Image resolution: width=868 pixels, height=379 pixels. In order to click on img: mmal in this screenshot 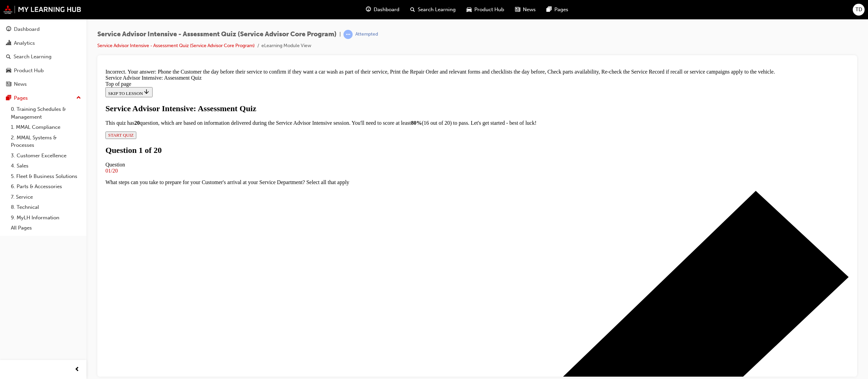, I will do `click(43, 10)`.